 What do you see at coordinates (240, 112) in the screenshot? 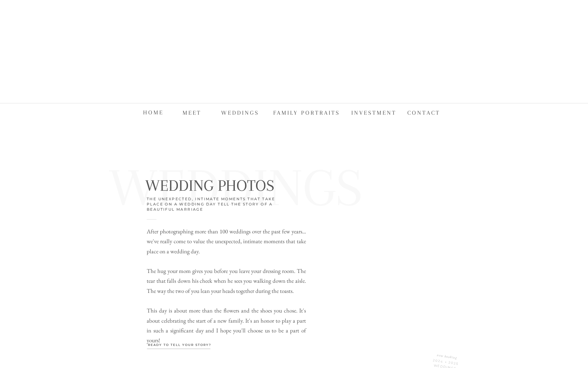
I see `a: WEDDINGS` at bounding box center [240, 112].